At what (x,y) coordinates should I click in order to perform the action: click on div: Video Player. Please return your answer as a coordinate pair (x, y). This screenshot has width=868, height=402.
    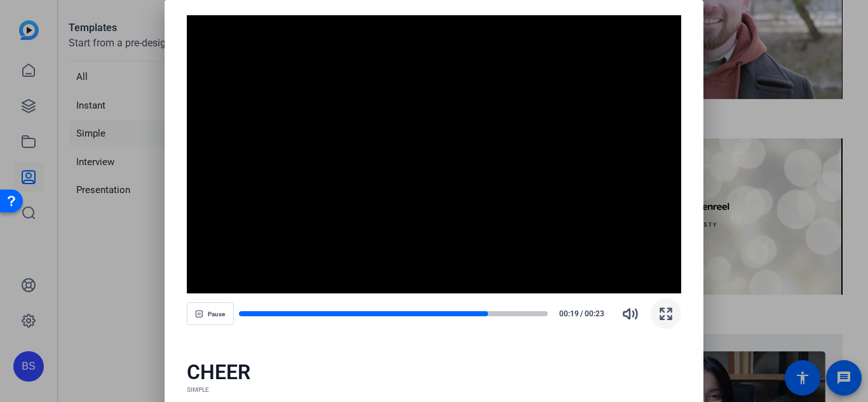
    Looking at the image, I should click on (434, 154).